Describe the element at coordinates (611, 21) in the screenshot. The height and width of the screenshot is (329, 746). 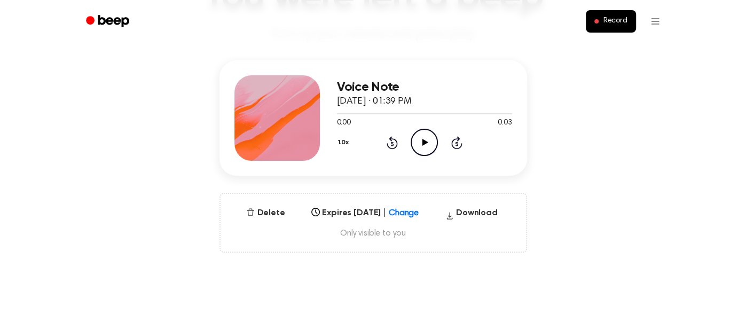
I see `button: Record` at that location.